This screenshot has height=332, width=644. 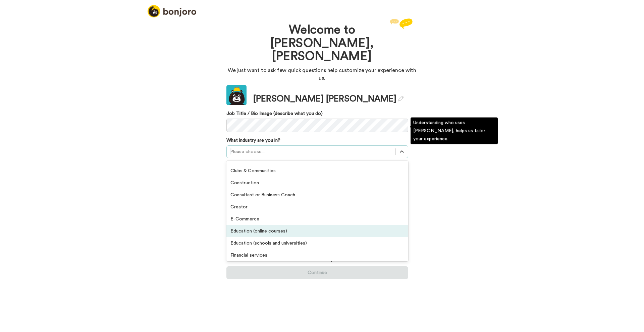 I want to click on label: What industry are you in?, so click(x=253, y=140).